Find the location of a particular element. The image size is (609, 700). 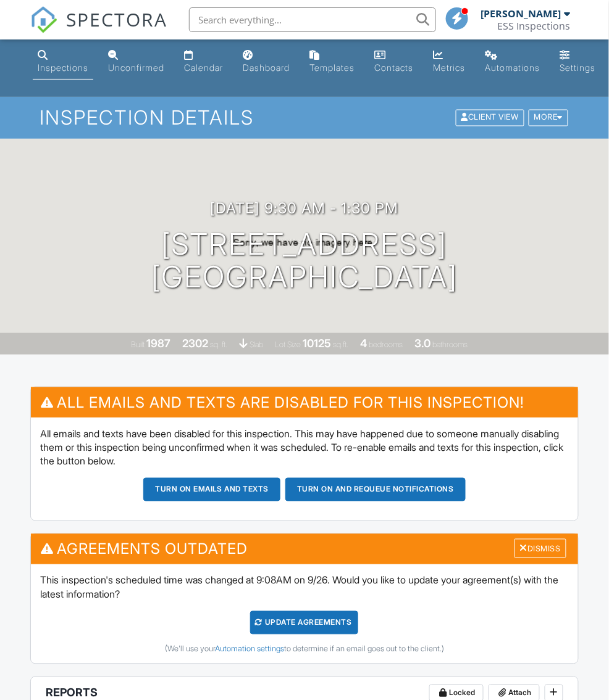

p: All emails and texts have been disabled for this inspection. This may have happened due to someon... is located at coordinates (303, 447).